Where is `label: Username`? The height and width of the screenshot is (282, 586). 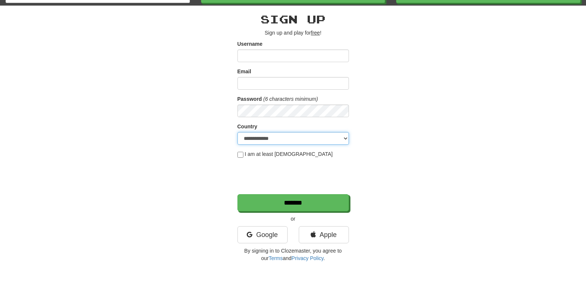
label: Username is located at coordinates (250, 44).